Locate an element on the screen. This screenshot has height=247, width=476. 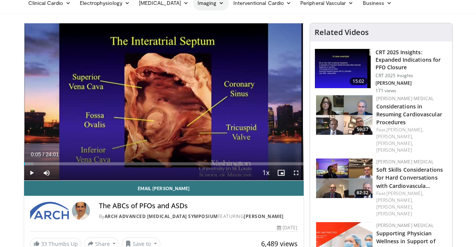
video-js: Video Player is located at coordinates (164, 102).